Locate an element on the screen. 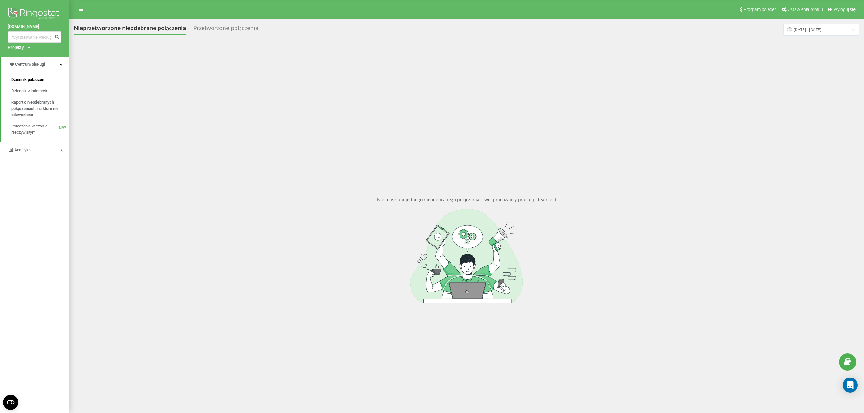  a: Dziennik połączeń is located at coordinates (40, 80).